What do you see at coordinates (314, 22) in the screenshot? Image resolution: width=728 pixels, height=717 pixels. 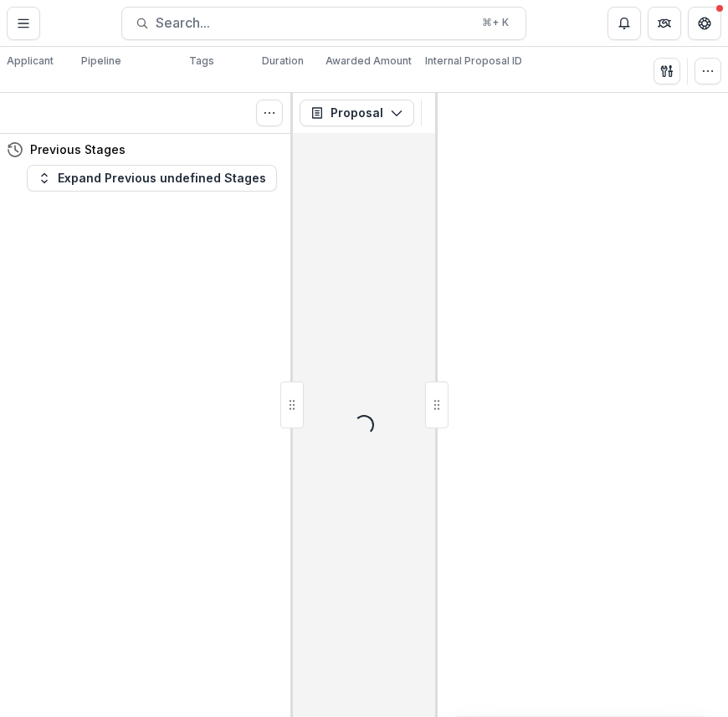 I see `span: Search...` at bounding box center [314, 22].